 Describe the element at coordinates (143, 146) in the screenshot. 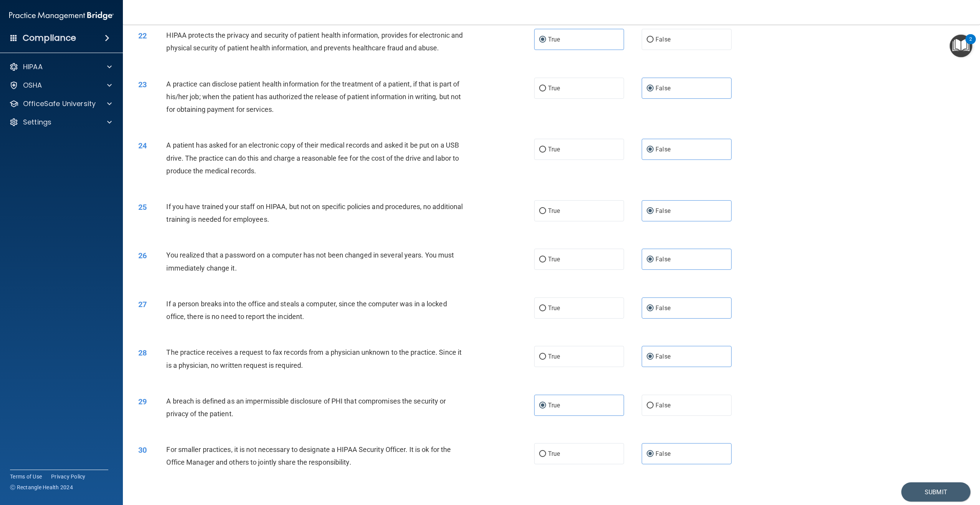

I see `span: 24` at that location.